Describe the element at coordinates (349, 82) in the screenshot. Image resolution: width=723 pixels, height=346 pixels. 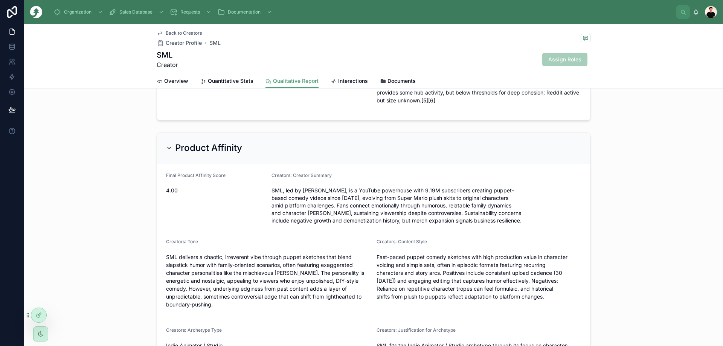
I see `a: Interactions` at that location.